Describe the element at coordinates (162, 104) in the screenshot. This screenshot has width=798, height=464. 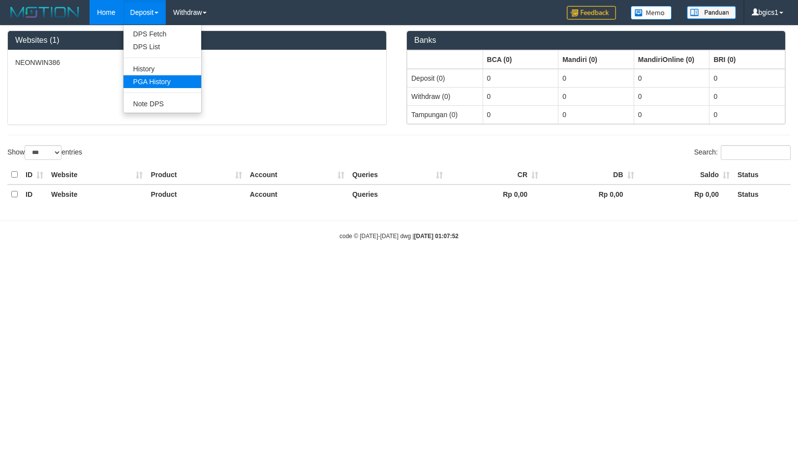
I see `a: Note DPS` at that location.